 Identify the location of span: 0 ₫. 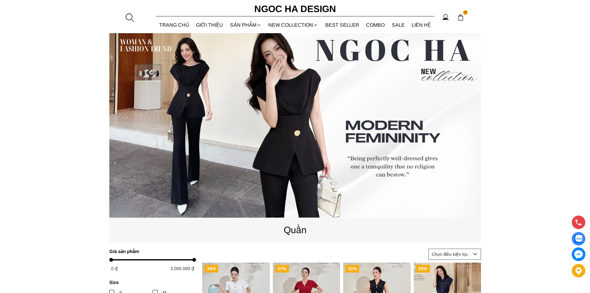
(114, 268).